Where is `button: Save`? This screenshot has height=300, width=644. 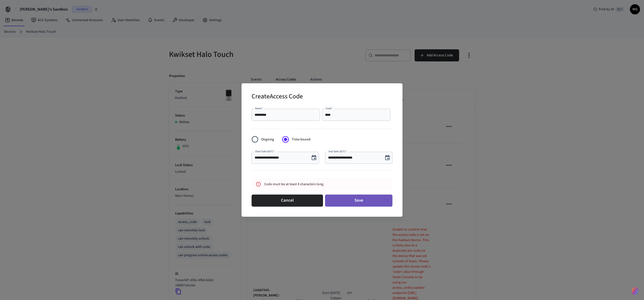
button: Save is located at coordinates (359, 201).